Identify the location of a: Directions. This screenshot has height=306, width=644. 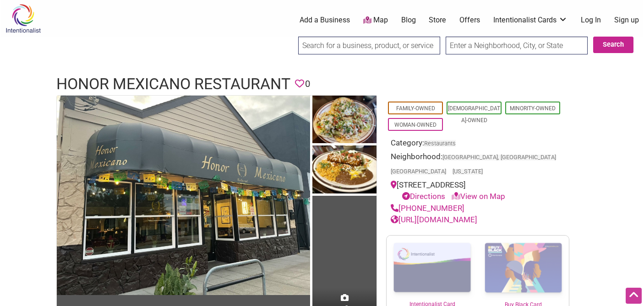
(424, 196).